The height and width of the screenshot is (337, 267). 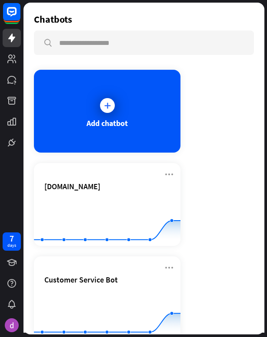 I want to click on div: 7, so click(x=12, y=238).